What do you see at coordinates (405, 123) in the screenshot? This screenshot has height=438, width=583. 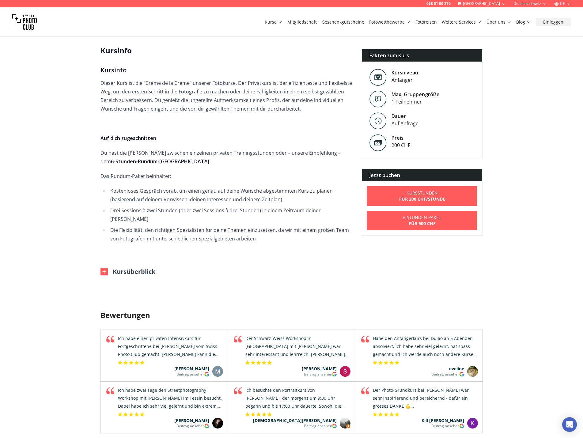 I see `div: Auf Anfrage` at bounding box center [405, 123].